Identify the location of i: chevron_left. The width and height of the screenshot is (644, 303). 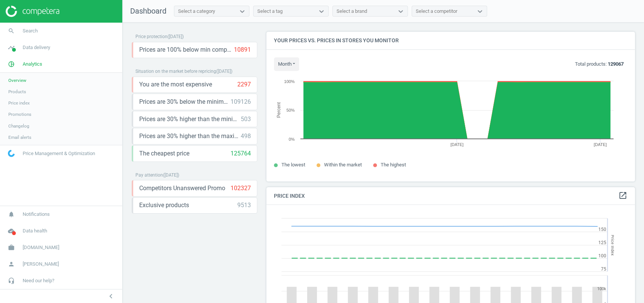
(111, 296).